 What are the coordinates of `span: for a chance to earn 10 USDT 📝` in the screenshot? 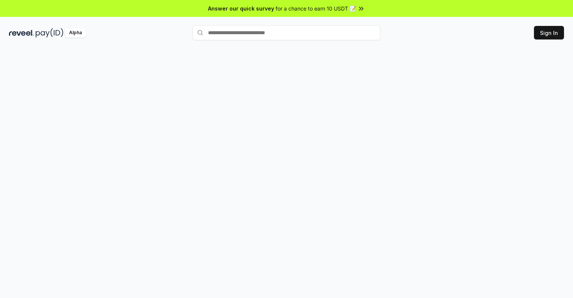 It's located at (316, 8).